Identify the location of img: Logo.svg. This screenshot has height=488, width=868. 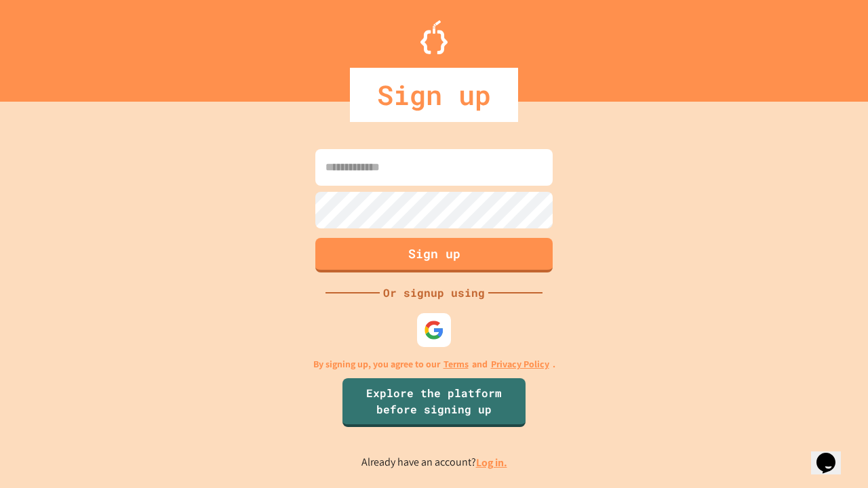
(434, 38).